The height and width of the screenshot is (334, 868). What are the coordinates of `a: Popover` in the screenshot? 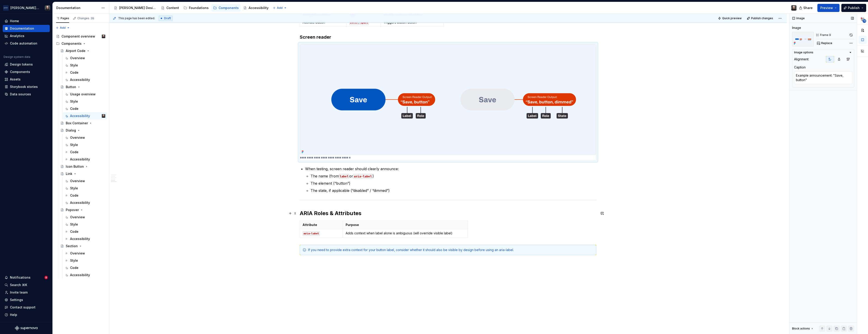 It's located at (83, 210).